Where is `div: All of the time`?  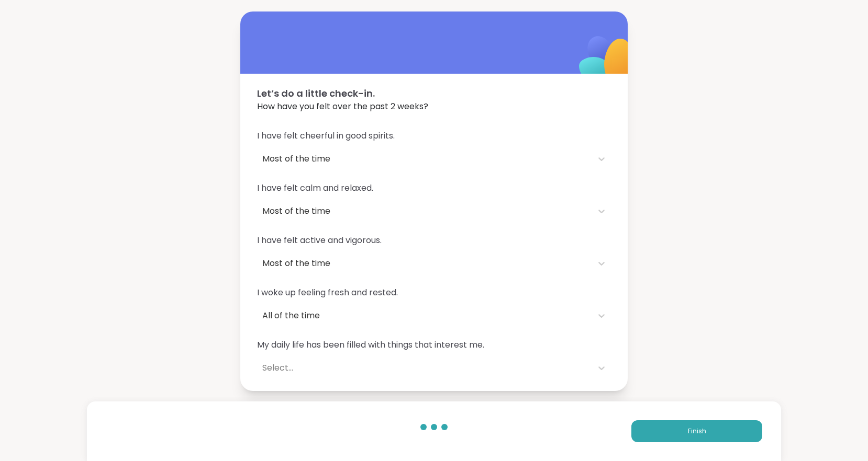
div: All of the time is located at coordinates (424, 316).